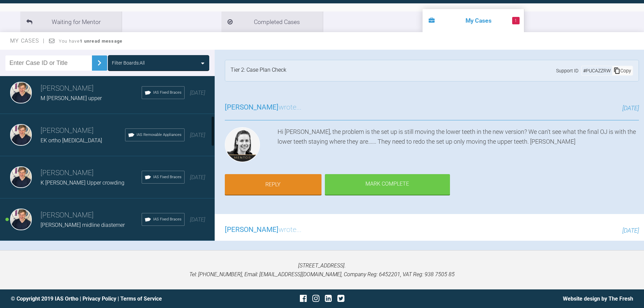 Image resolution: width=644 pixels, height=308 pixels. Describe the element at coordinates (159, 135) in the screenshot. I see `span: IAS Removable Appliances` at that location.